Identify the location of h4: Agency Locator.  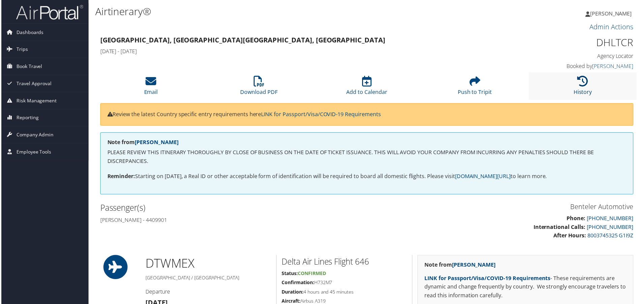
(572, 56).